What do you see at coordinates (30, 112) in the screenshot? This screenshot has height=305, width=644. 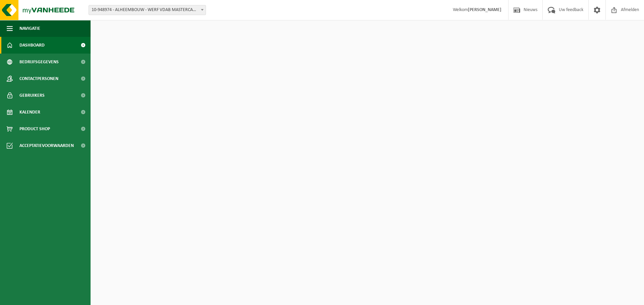 I see `span: Kalender` at bounding box center [30, 112].